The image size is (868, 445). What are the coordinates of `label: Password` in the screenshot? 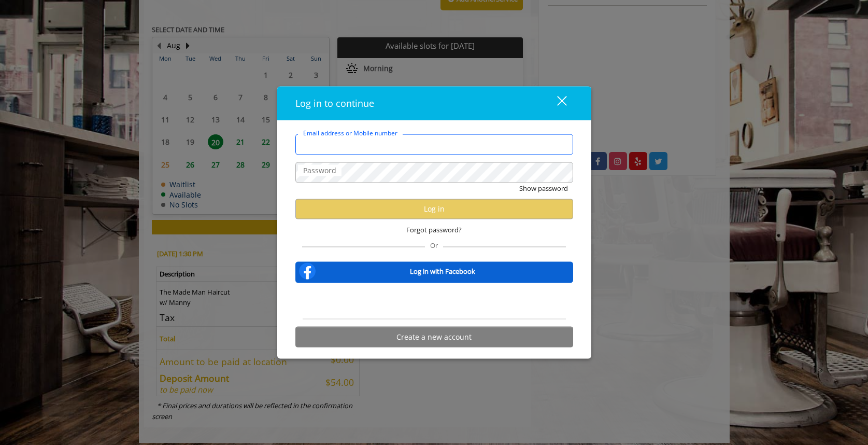 It's located at (320, 170).